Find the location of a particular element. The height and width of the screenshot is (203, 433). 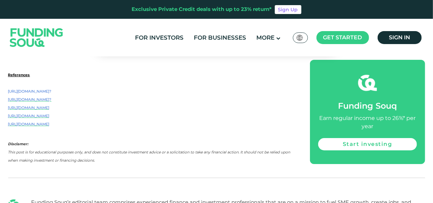

span: Funding Souq is located at coordinates (367, 105).